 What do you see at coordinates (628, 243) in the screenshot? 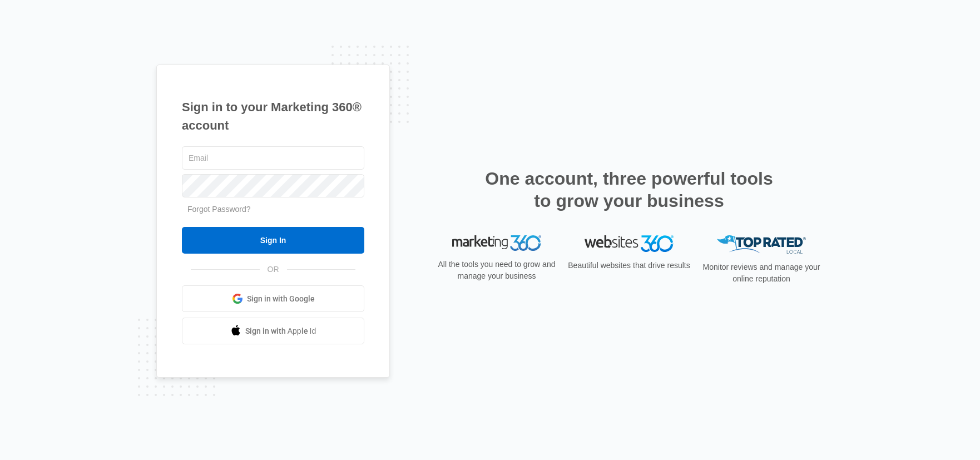
I see `img: Websites 360` at bounding box center [628, 243].